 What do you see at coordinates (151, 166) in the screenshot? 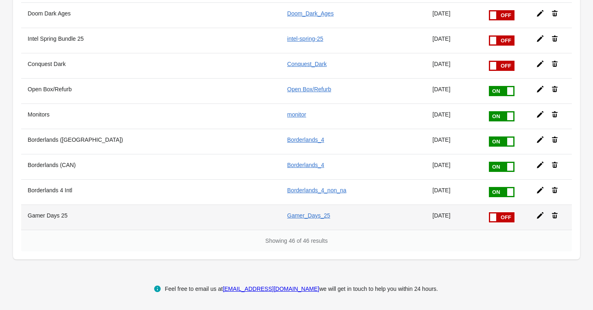
I see `th: Borderlands (CAN)` at bounding box center [151, 166].